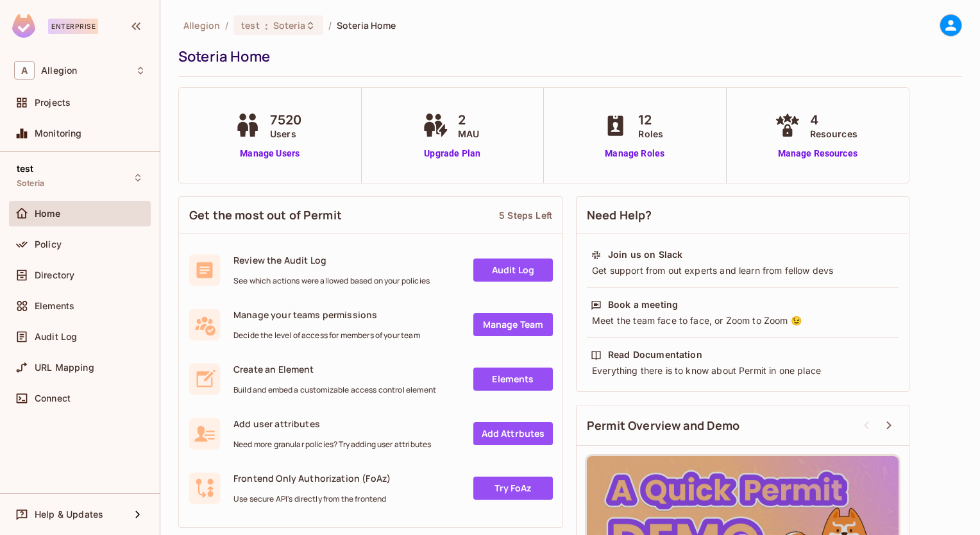 The width and height of the screenshot is (980, 535). What do you see at coordinates (48, 245) in the screenshot?
I see `span: Policy` at bounding box center [48, 245].